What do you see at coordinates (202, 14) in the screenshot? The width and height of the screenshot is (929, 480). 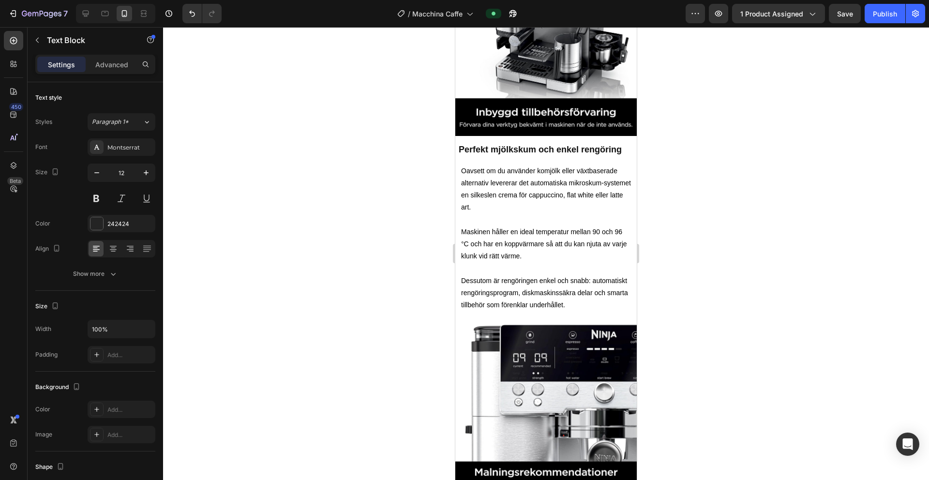 I see `div: Undo/Redo` at bounding box center [202, 14].